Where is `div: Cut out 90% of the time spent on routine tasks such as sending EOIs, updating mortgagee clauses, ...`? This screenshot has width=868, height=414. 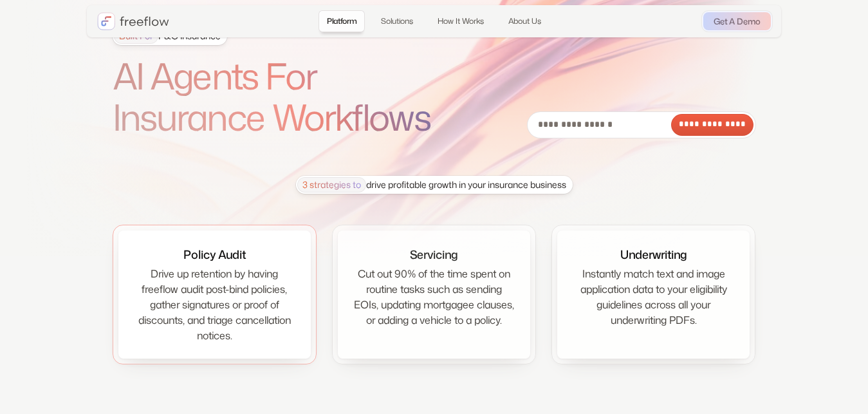 div: Cut out 90% of the time spent on routine tasks such as sending EOIs, updating mortgagee clauses, ... is located at coordinates (434, 296).